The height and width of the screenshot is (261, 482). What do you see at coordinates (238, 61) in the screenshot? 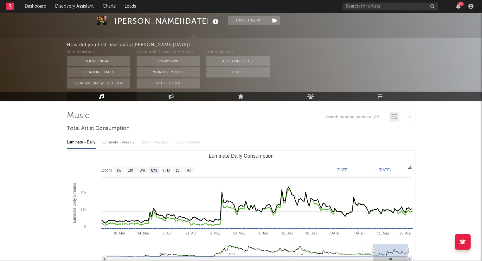
I see `button: Artist on Roster` at bounding box center [238, 61].